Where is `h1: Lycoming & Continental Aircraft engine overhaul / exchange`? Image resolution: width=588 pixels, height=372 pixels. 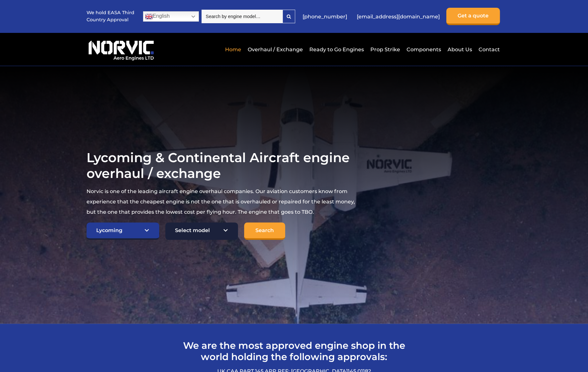
h1: Lycoming & Continental Aircraft engine overhaul / exchange is located at coordinates (221, 166).